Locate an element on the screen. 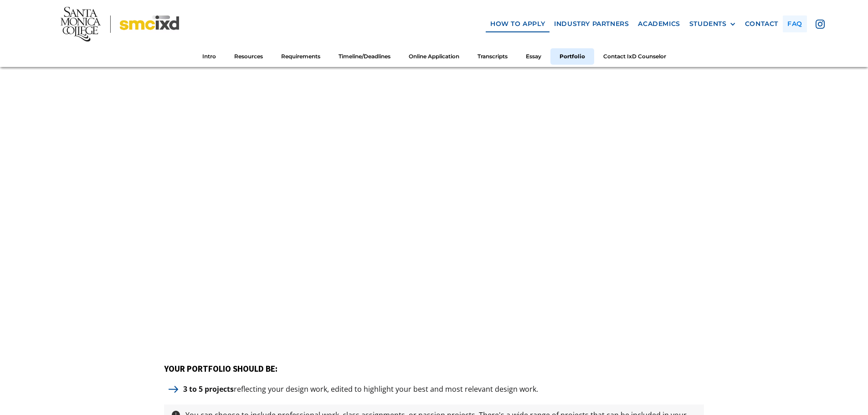 This screenshot has height=415, width=868. p: reflecting your design work, edited to highlight your best and most relevant design work. is located at coordinates (360, 389).